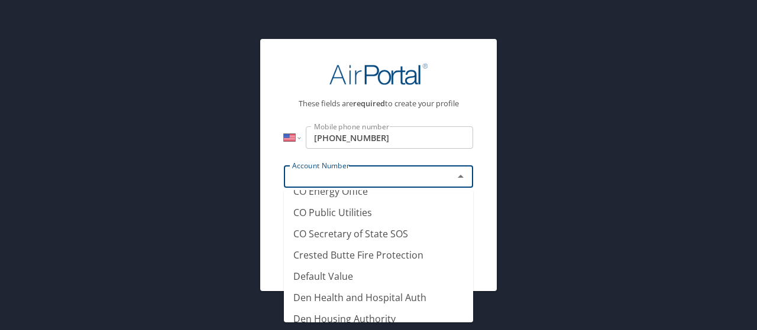 The width and height of the screenshot is (757, 330). What do you see at coordinates (378, 213) in the screenshot?
I see `li: CO Public Utilities` at bounding box center [378, 213].